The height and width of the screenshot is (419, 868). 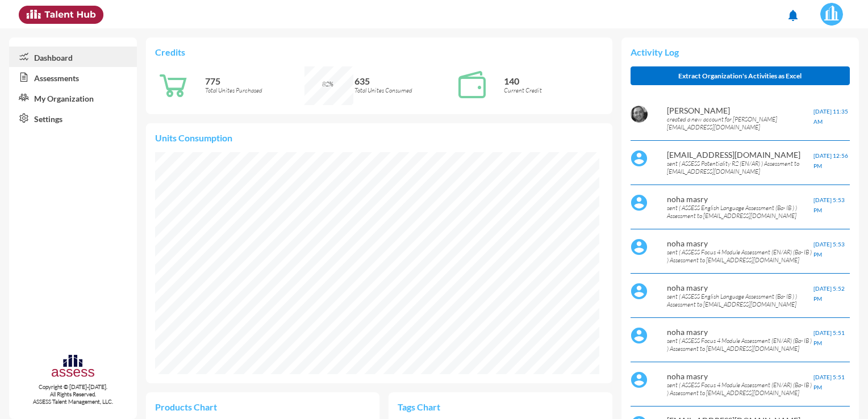 I want to click on img: assesscompany-logo.png, so click(x=73, y=367).